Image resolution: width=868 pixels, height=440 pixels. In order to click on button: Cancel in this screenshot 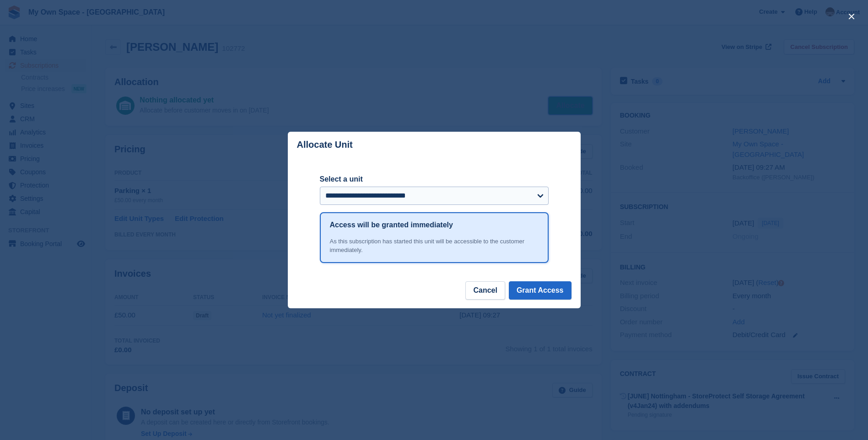, I will do `click(485, 291)`.